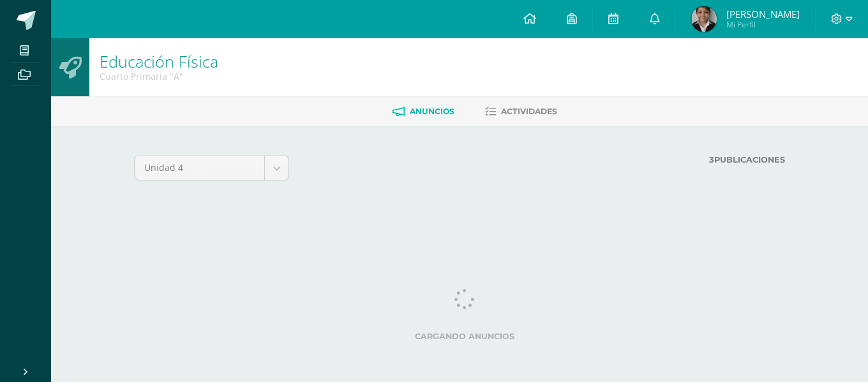 The width and height of the screenshot is (868, 382). What do you see at coordinates (704, 19) in the screenshot?
I see `img: 1706620d88cdd4627f1073a882afbb6c.png` at bounding box center [704, 19].